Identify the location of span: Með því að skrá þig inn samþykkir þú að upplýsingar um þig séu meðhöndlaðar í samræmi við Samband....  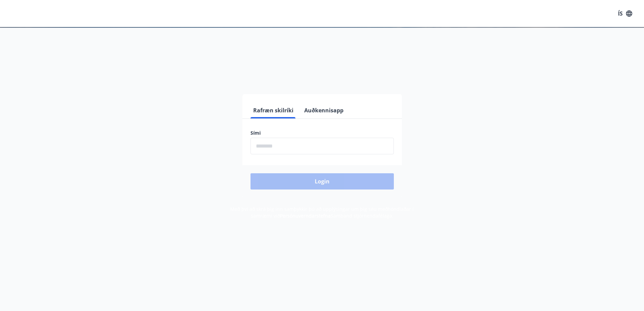
(322, 212).